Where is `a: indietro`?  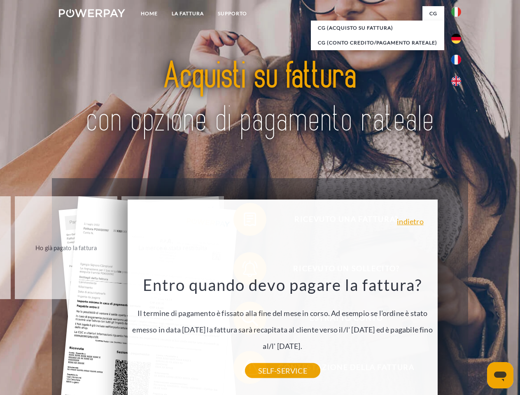
a: indietro is located at coordinates (410, 221).